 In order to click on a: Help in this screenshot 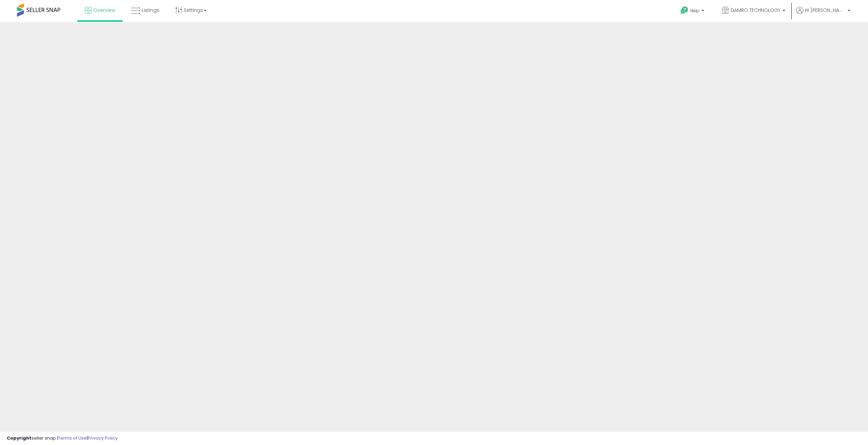, I will do `click(693, 12)`.